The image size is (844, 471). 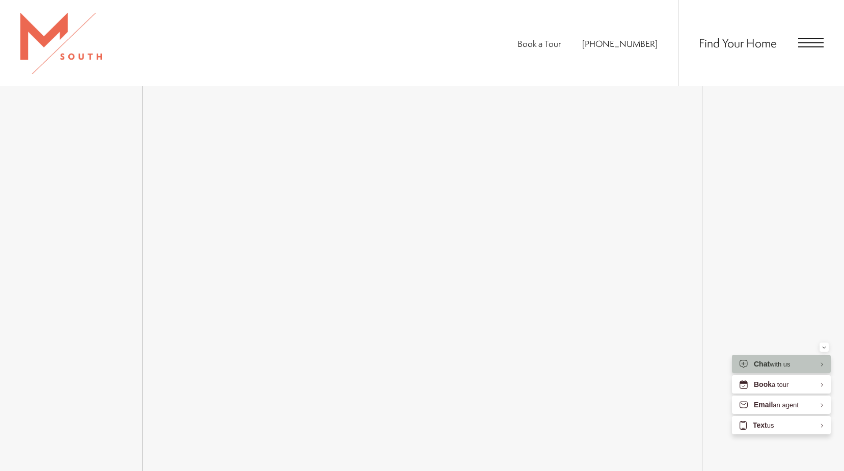 I want to click on span: Find Your Home, so click(x=738, y=43).